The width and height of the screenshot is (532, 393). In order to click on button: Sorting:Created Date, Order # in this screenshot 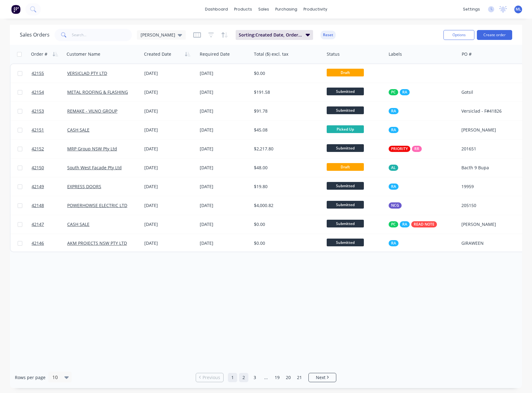, I will do `click(274, 35)`.